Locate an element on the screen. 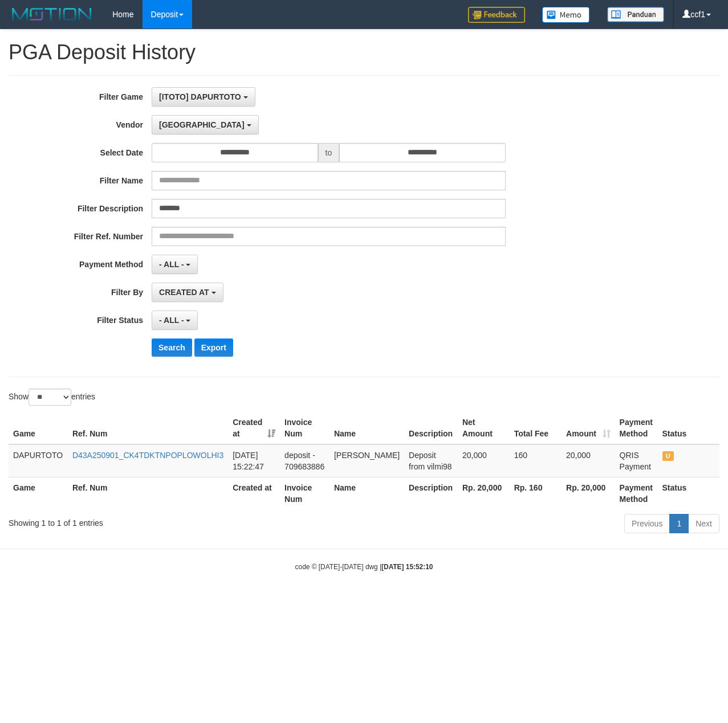  div: Showing 1 to 1 of 1 entries is located at coordinates (152, 521).